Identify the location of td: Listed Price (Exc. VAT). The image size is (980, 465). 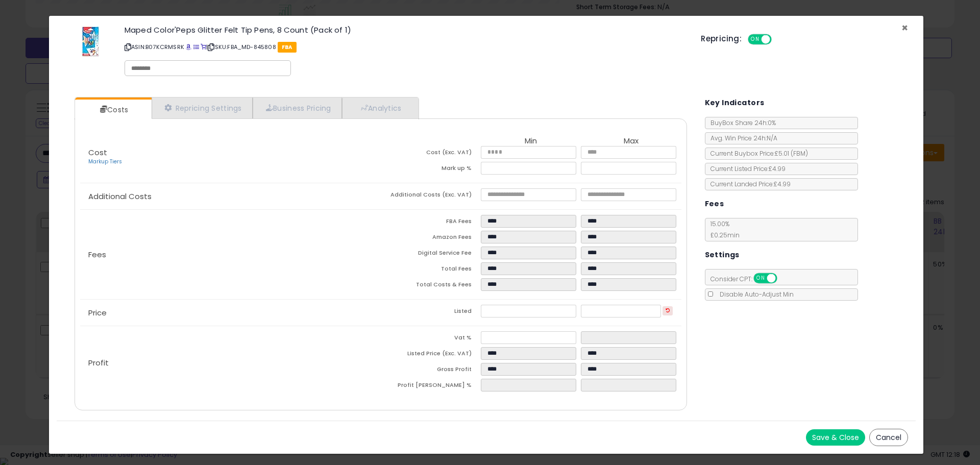
(431, 355).